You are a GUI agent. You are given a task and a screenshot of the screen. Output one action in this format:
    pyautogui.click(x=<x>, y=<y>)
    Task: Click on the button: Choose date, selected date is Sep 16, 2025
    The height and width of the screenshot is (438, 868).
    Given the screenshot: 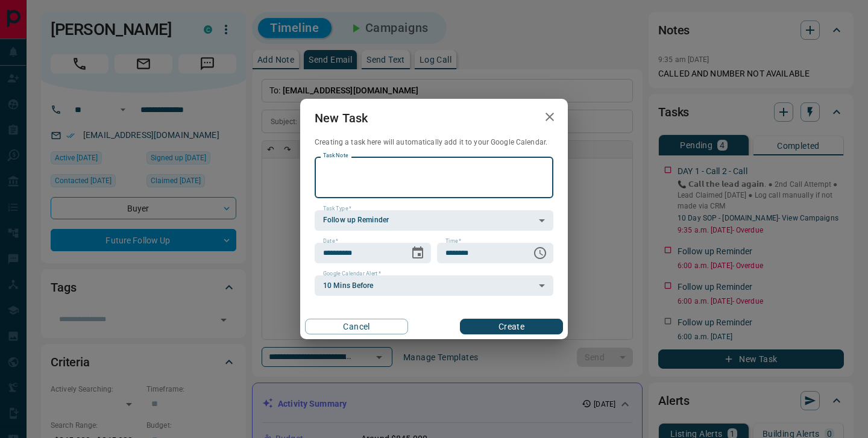 What is the action you would take?
    pyautogui.click(x=418, y=253)
    